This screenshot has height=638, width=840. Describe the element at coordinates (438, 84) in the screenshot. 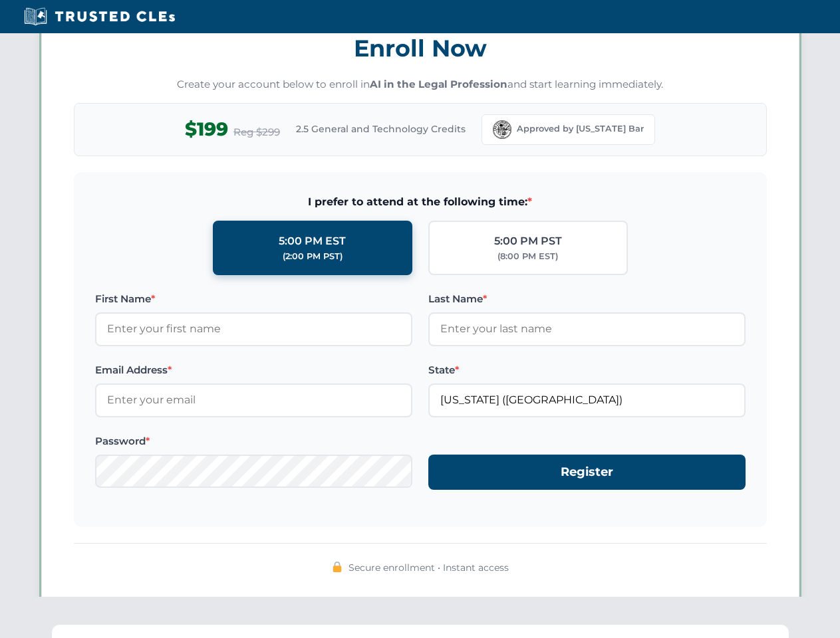

I see `strong: AI in the Legal Profession` at that location.